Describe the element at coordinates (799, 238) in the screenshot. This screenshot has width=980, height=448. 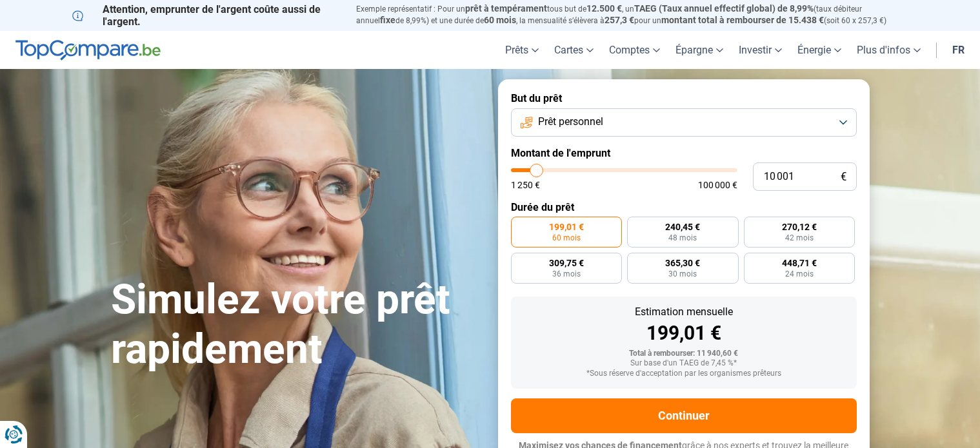
I see `span: 42 mois` at that location.